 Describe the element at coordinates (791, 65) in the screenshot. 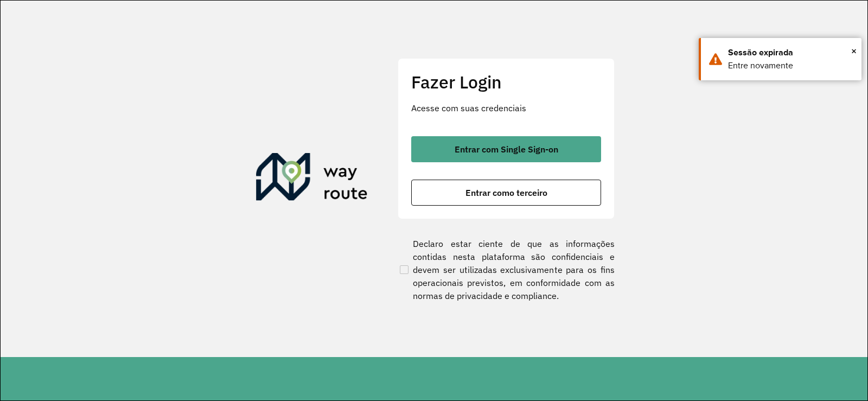

I see `div: Entre novamente` at that location.